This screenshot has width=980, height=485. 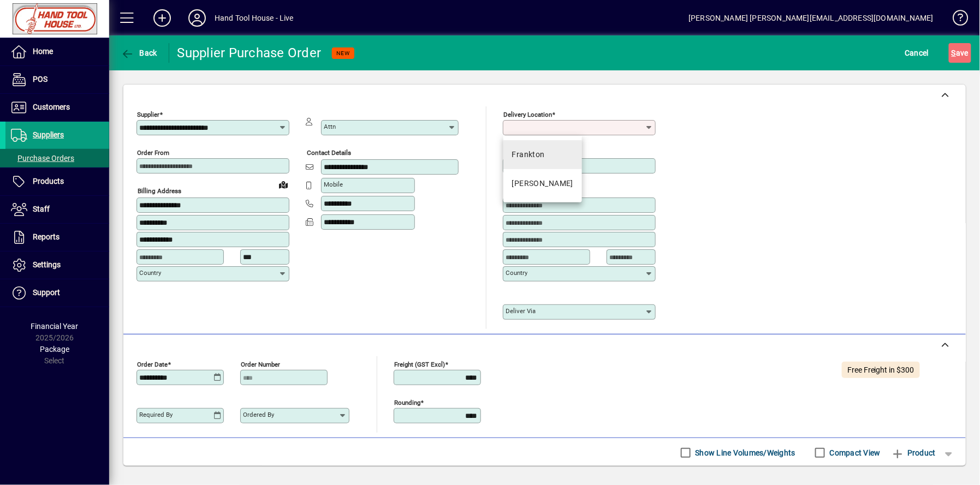 What do you see at coordinates (917, 53) in the screenshot?
I see `button: Cancel` at bounding box center [917, 53].